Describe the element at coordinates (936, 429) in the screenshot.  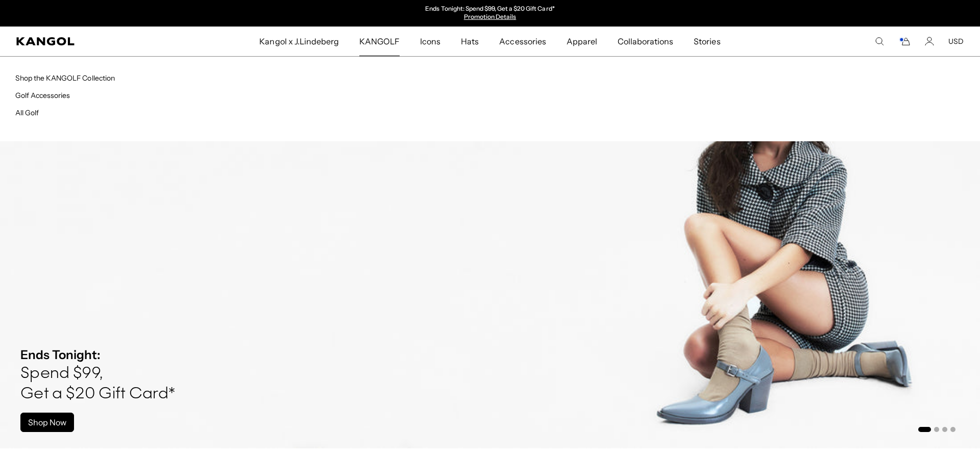
I see `ul: Select a slide to show` at that location.